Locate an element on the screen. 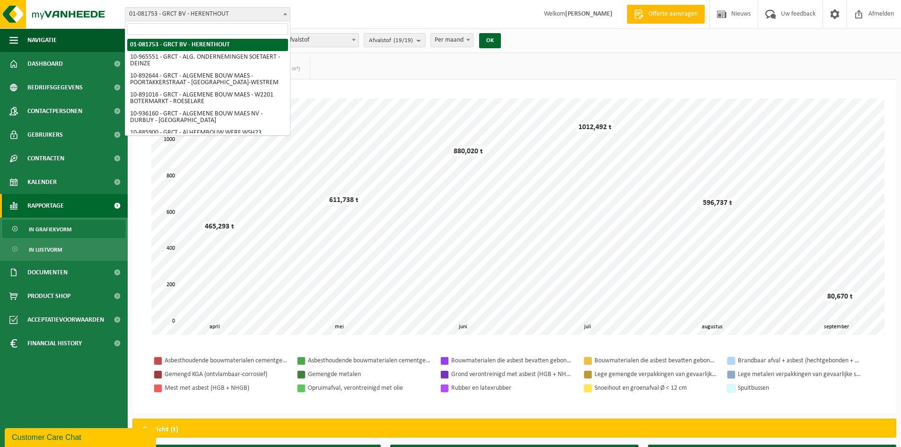 The image size is (901, 447). span: Dashboard is located at coordinates (45, 64).